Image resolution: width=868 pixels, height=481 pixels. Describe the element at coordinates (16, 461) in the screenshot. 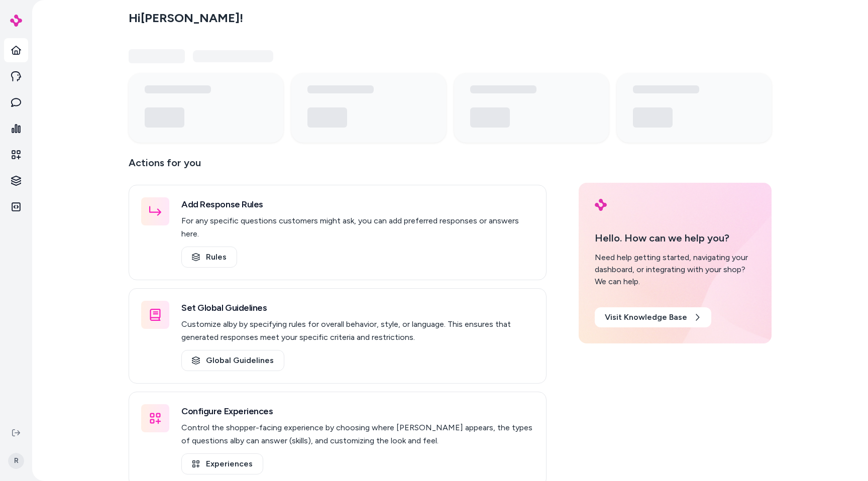

I see `span: R` at that location.